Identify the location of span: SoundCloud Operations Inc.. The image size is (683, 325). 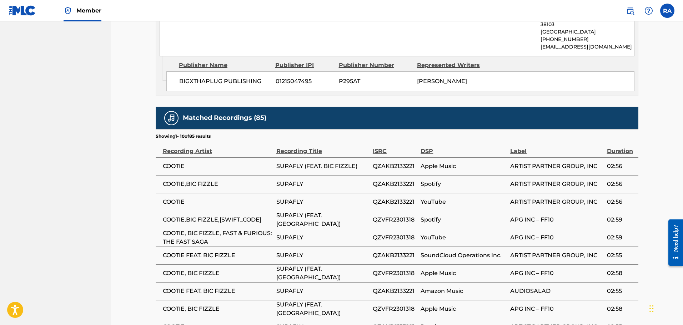
(464, 256).